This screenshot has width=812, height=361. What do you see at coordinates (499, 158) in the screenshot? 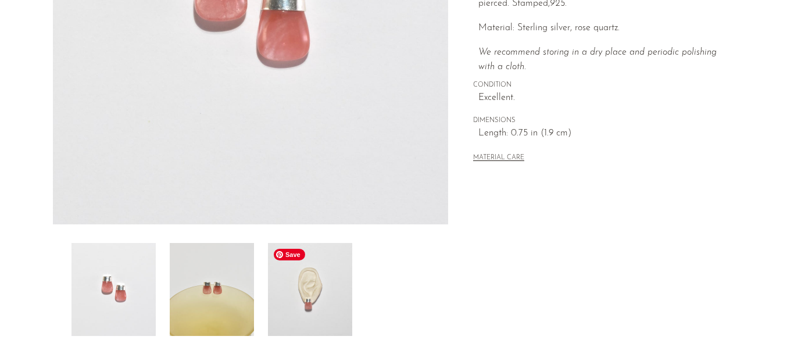
I see `button: MATERIAL CARE` at bounding box center [499, 158].